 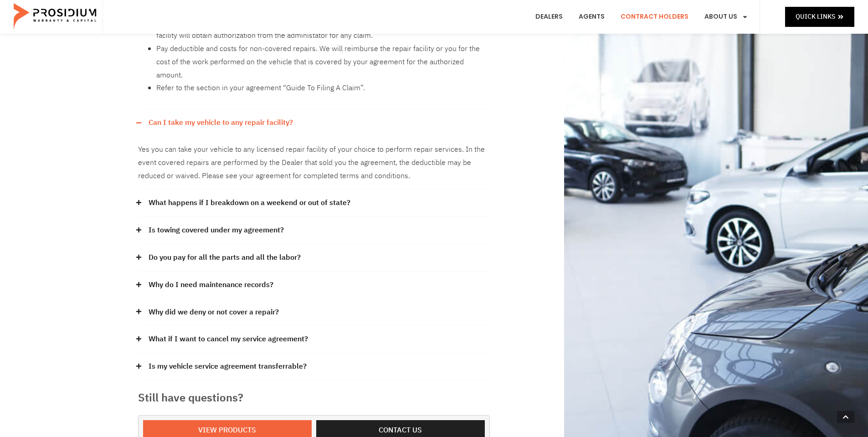 What do you see at coordinates (314, 398) in the screenshot?
I see `h3: Still have questions?` at bounding box center [314, 398].